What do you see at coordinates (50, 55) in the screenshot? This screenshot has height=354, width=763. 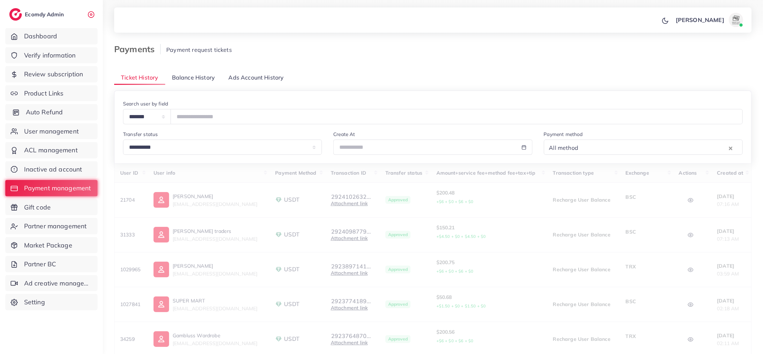 I see `span: Verify information` at bounding box center [50, 55].